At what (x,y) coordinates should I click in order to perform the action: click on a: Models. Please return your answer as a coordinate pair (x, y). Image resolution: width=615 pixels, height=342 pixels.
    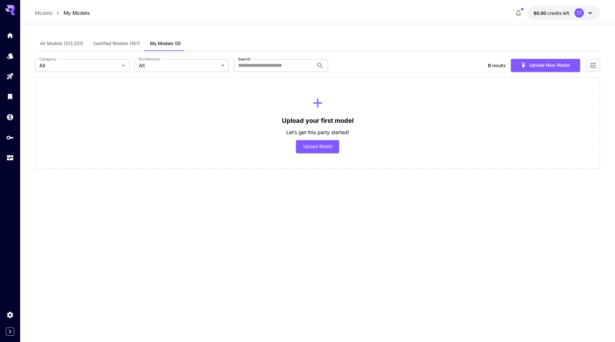
    Looking at the image, I should click on (43, 13).